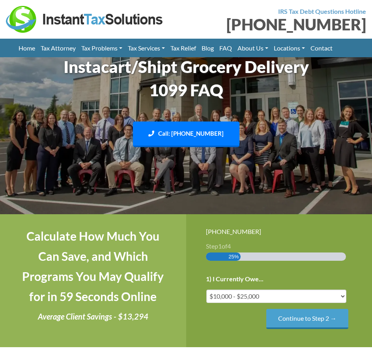  What do you see at coordinates (253, 48) in the screenshot?
I see `a: About Us` at bounding box center [253, 48].